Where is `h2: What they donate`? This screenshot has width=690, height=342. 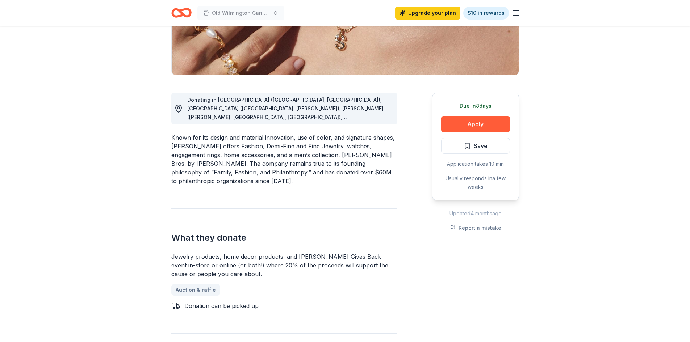 h2: What they donate is located at coordinates (284, 238).